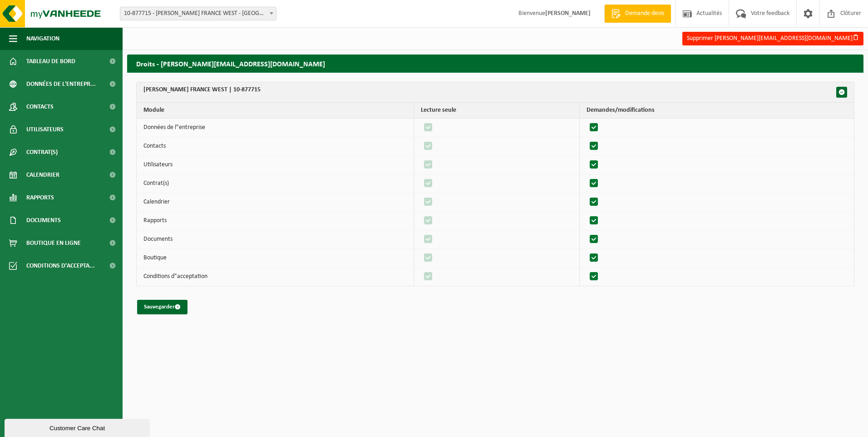 Image resolution: width=868 pixels, height=437 pixels. What do you see at coordinates (40, 107) in the screenshot?
I see `span: Contacts` at bounding box center [40, 107].